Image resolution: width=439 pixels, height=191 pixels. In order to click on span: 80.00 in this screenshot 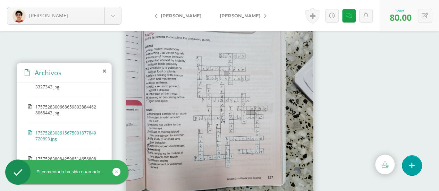, I will do `click(400, 17)`.